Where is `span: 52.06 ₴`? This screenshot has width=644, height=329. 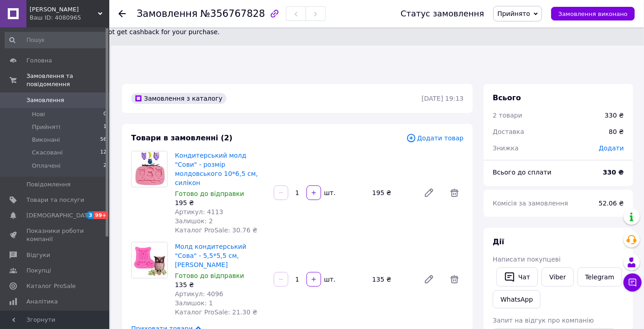
span: 52.06 ₴ is located at coordinates (612, 203).